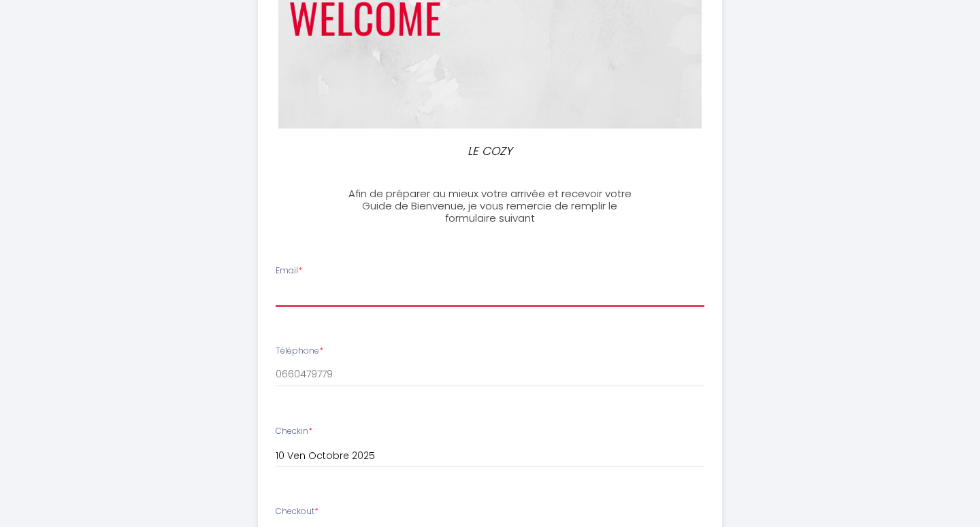 The width and height of the screenshot is (980, 527). I want to click on h3: Afin de préparer au mieux votre arrivée et recevoir votre Guide de Bienvenue, je vous remercie de..., so click(490, 206).